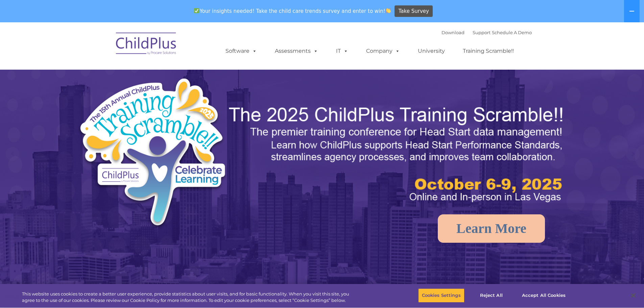 The height and width of the screenshot is (308, 644). I want to click on a: Download, so click(453, 32).